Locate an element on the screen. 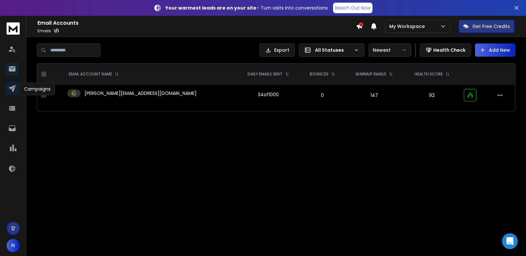 This screenshot has height=256, width=526. button: Get Free Credits is located at coordinates (487, 26).